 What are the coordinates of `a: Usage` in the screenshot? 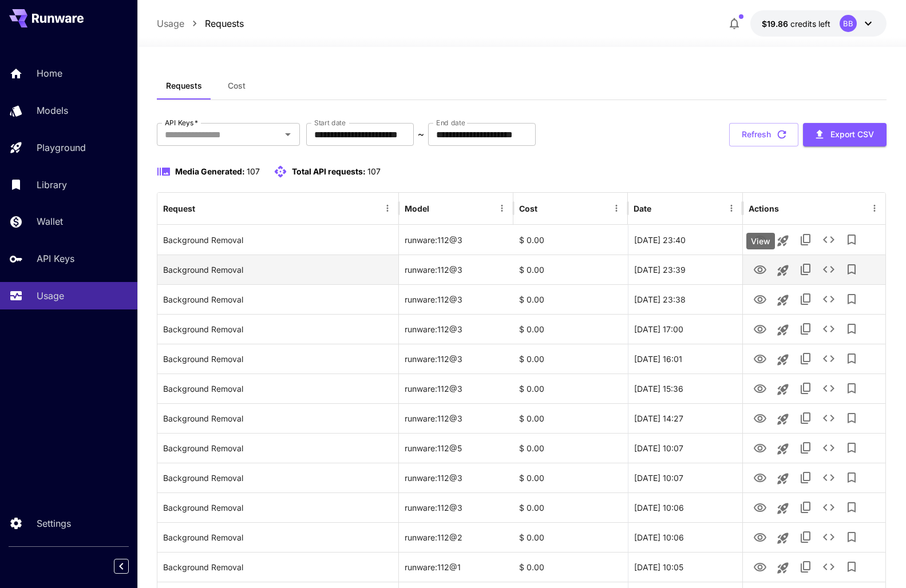 It's located at (171, 23).